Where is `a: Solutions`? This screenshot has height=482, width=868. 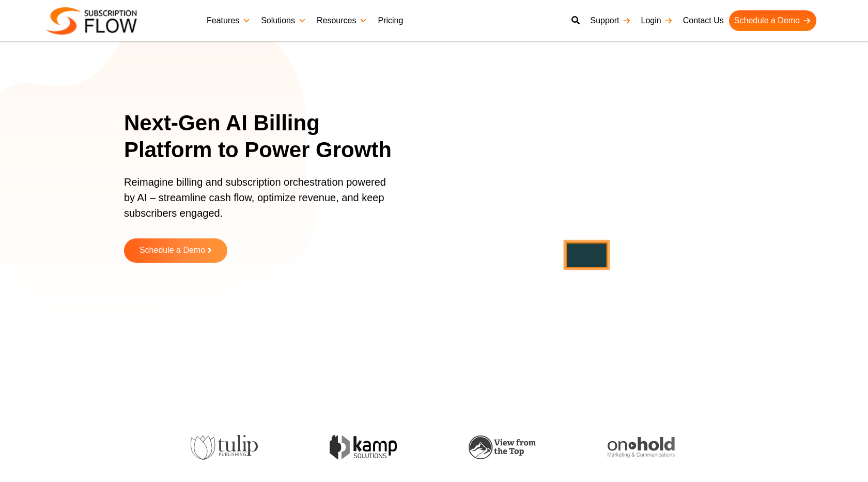 a: Solutions is located at coordinates (283, 21).